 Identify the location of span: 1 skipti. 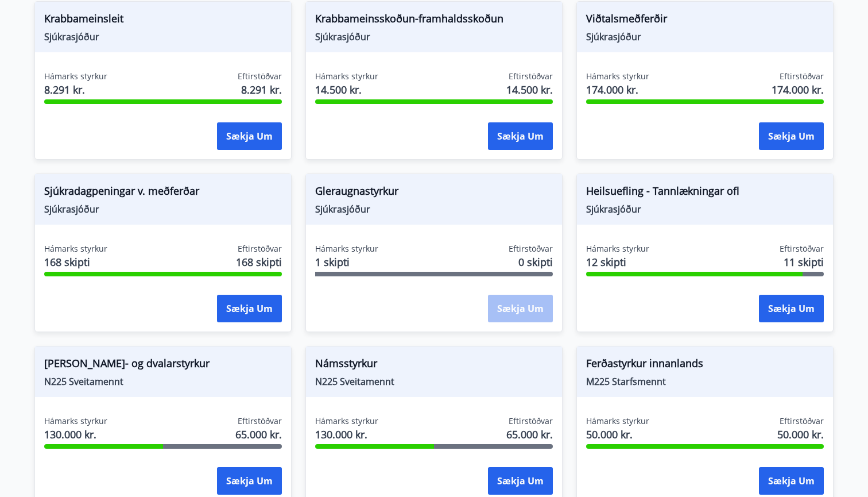
(347, 262).